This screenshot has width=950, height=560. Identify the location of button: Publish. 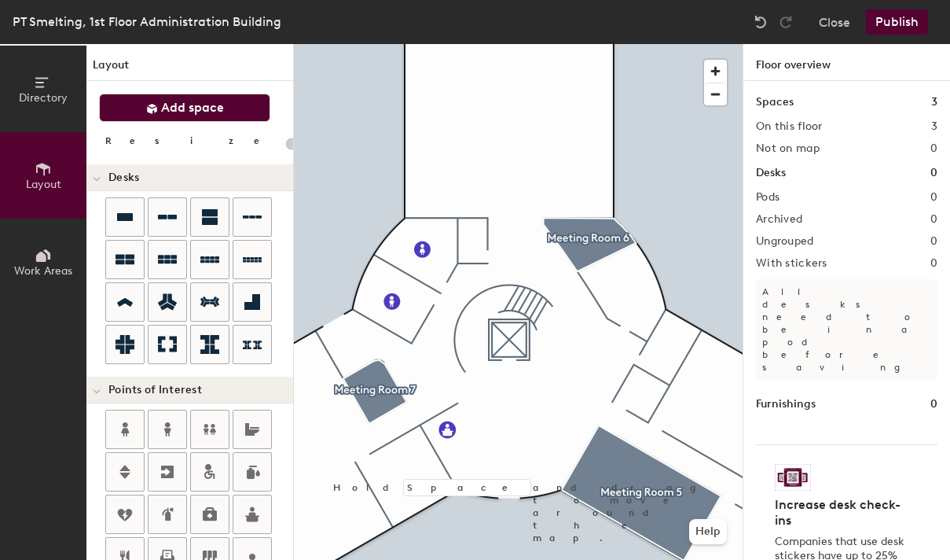
(896, 22).